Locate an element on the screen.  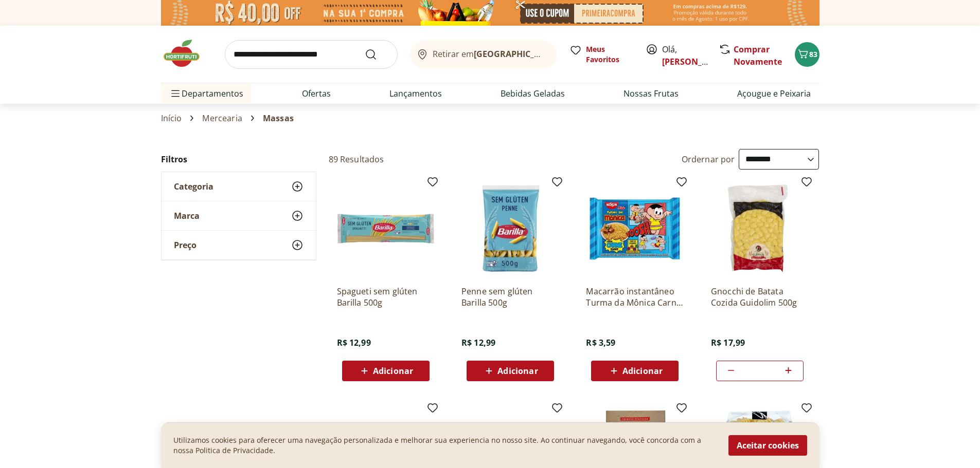
a: Comprar Novamente is located at coordinates (758, 56).